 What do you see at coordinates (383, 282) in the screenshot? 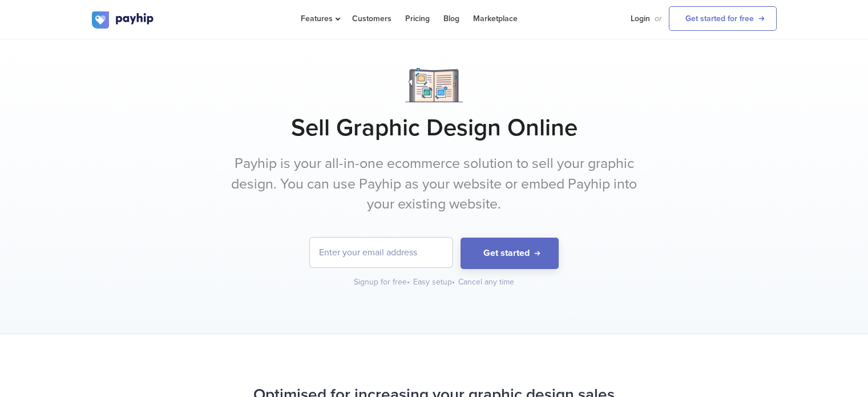
I see `div: Signup for free` at bounding box center [383, 282].